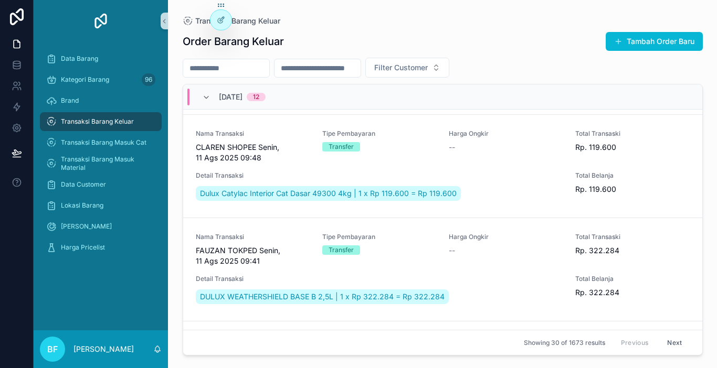  What do you see at coordinates (82, 206) in the screenshot?
I see `span: Lokasi Barang` at bounding box center [82, 206].